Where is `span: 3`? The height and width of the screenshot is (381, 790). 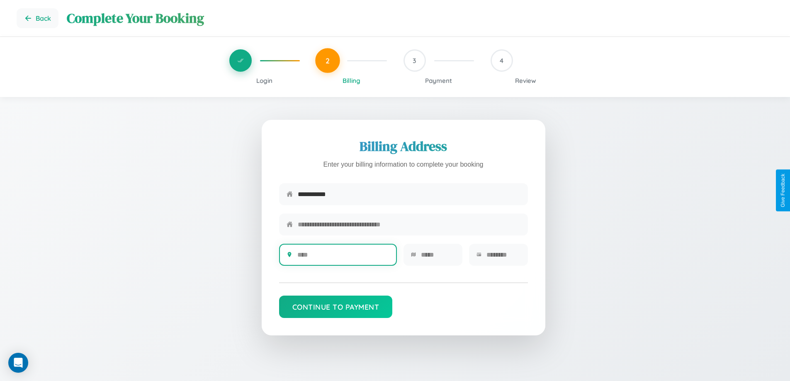
span: 3 is located at coordinates (414, 61).